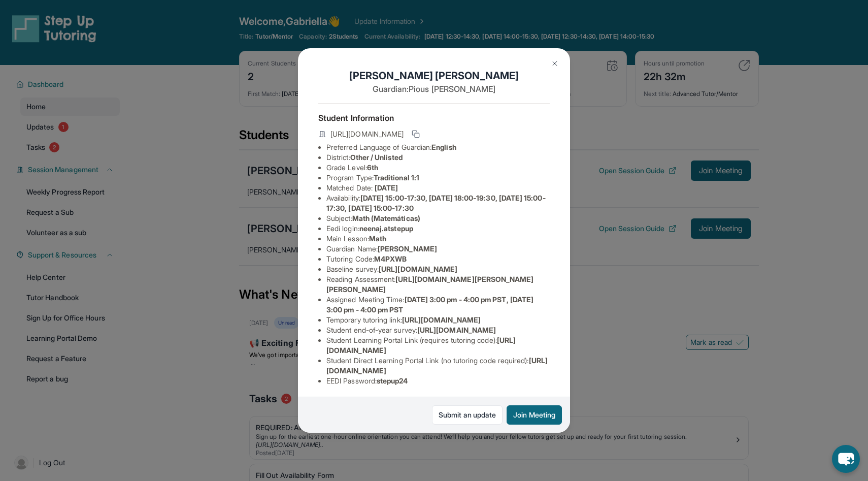  What do you see at coordinates (376, 157) in the screenshot?
I see `span: Other / Unlisted` at bounding box center [376, 157].